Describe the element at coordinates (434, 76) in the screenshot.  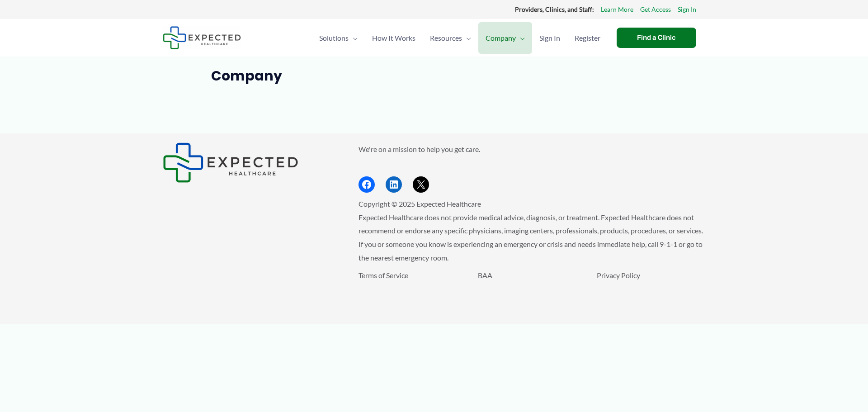
I see `h1: Company` at that location.